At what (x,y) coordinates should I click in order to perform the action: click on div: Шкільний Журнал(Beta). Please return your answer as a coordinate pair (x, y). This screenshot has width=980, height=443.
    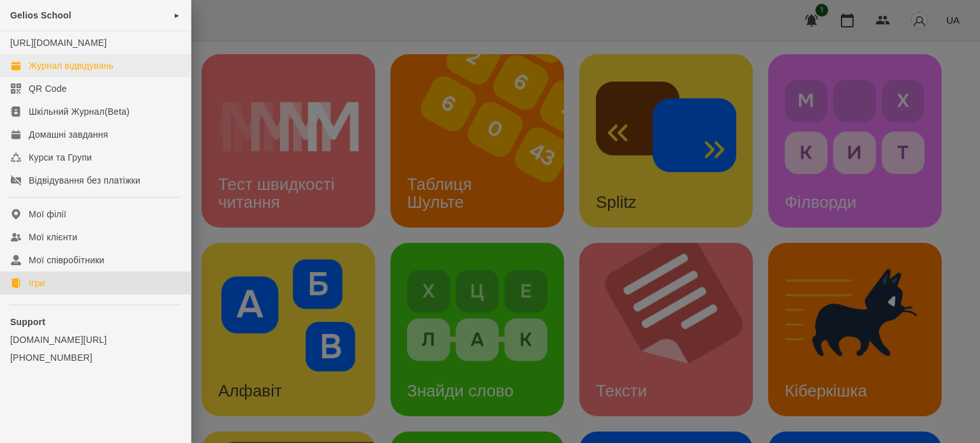
    Looking at the image, I should click on (79, 112).